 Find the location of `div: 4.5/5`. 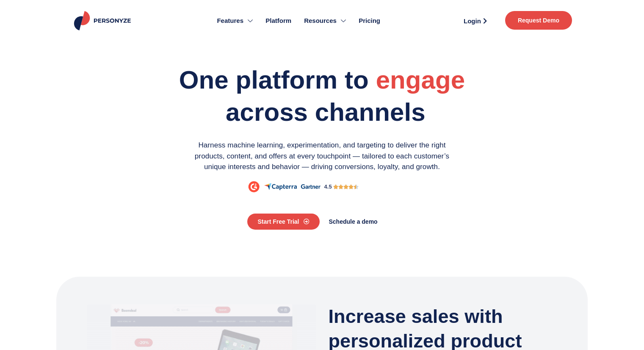

div: 4.5/5 is located at coordinates (346, 187).